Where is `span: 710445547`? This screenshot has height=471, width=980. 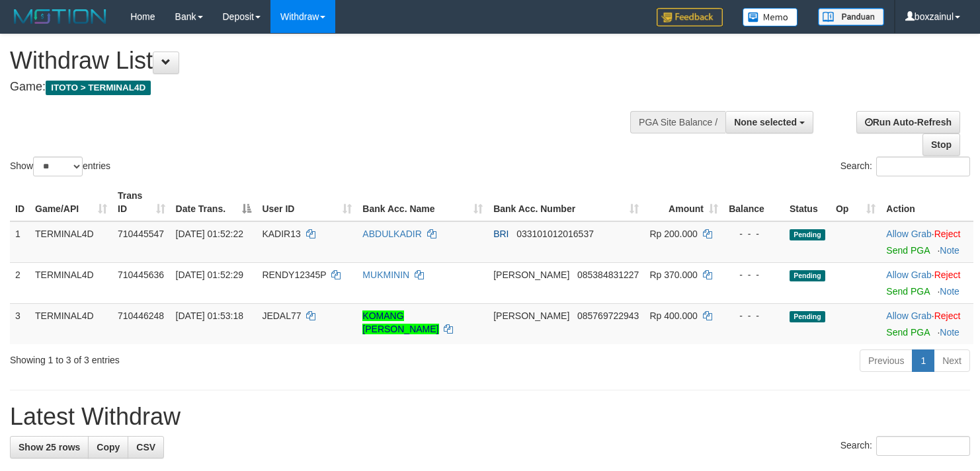
span: 710445547 is located at coordinates (141, 234).